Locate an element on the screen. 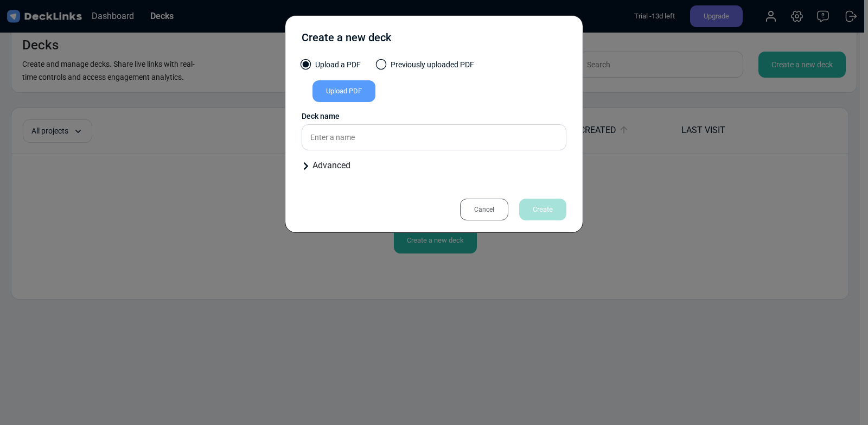 This screenshot has width=868, height=425. div: Cancel is located at coordinates (484, 210).